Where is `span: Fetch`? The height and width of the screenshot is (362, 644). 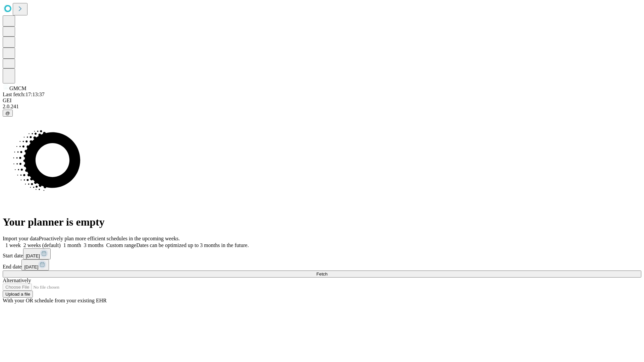 span: Fetch is located at coordinates (322, 274).